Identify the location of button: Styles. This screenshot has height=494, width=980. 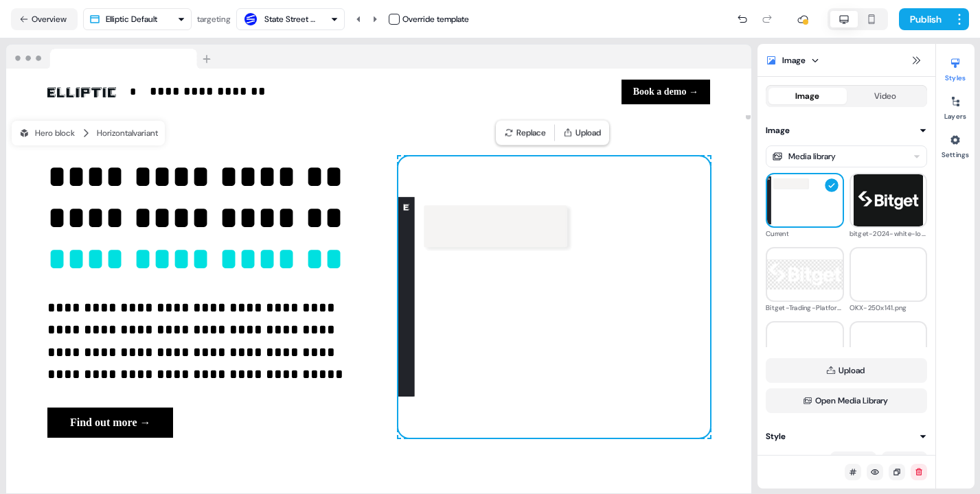
(955, 67).